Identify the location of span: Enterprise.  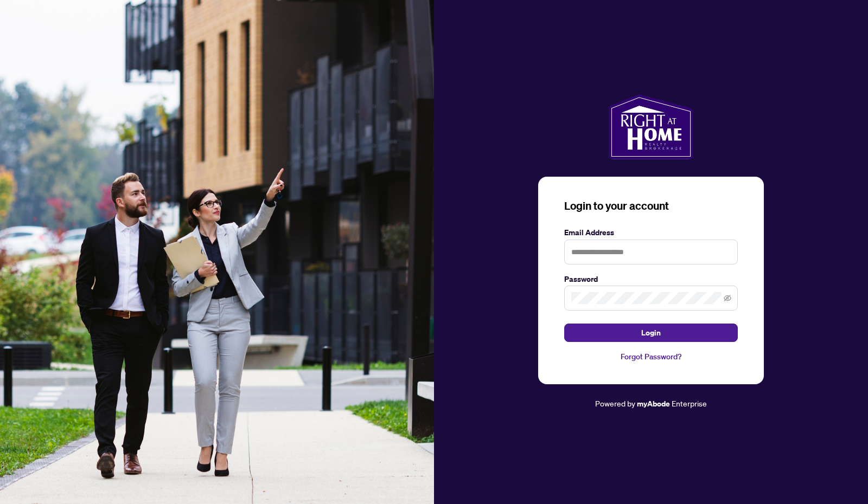
(689, 403).